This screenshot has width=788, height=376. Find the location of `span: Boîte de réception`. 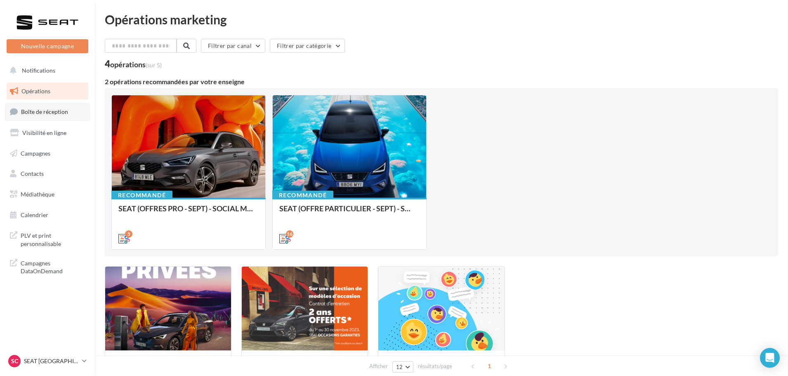

span: Boîte de réception is located at coordinates (45, 111).